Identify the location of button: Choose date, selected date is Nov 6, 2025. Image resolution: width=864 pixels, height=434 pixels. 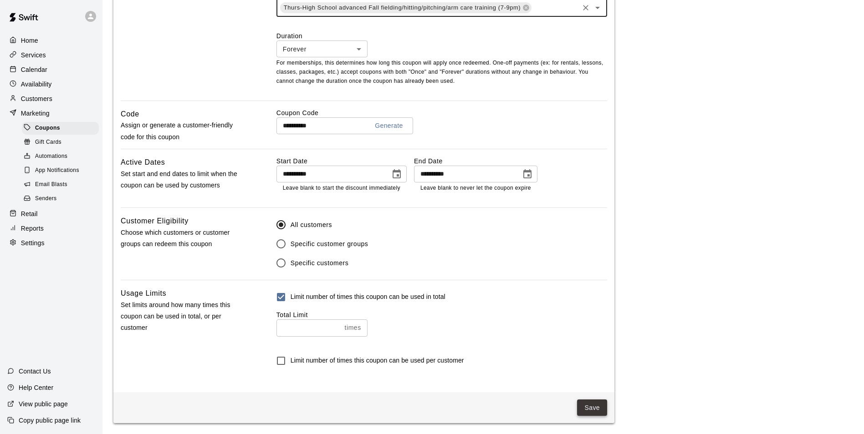
(527, 174).